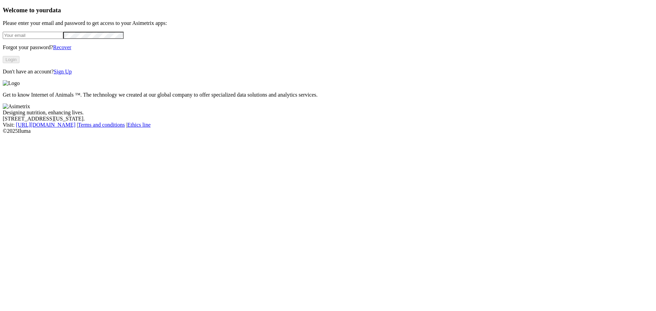  What do you see at coordinates (328, 131) in the screenshot?
I see `div: © 2025 Iluma` at bounding box center [328, 131].